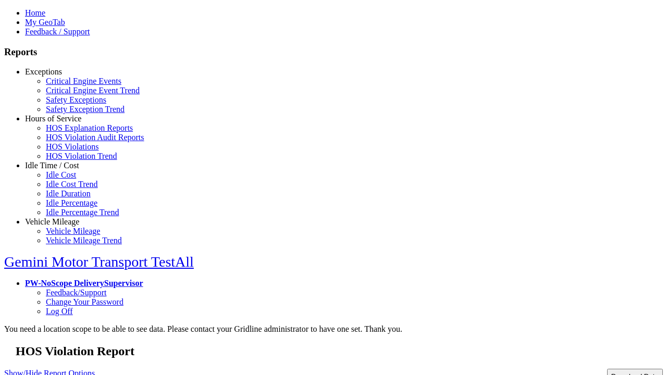  Describe the element at coordinates (93, 90) in the screenshot. I see `a: Critical Engine Event Trend` at that location.